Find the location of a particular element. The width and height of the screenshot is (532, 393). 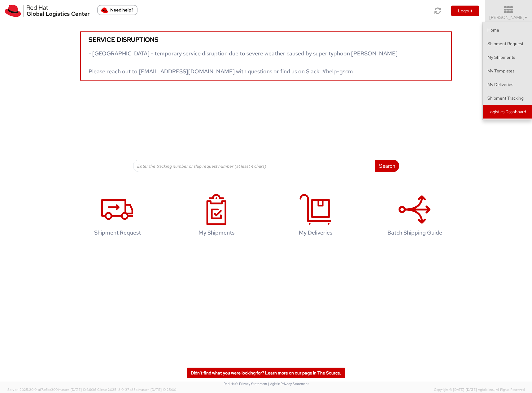

h4: Shipment Request is located at coordinates (118, 233).